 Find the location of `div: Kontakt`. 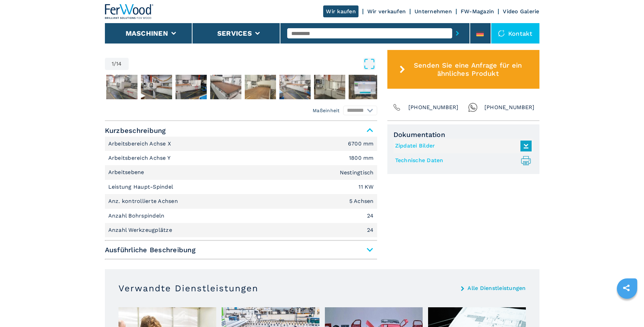

div: Kontakt is located at coordinates (515, 33).